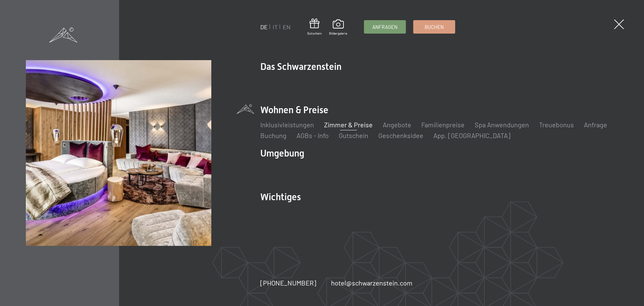 The width and height of the screenshot is (644, 306). Describe the element at coordinates (401, 135) in the screenshot. I see `a: Geschenksidee` at that location.